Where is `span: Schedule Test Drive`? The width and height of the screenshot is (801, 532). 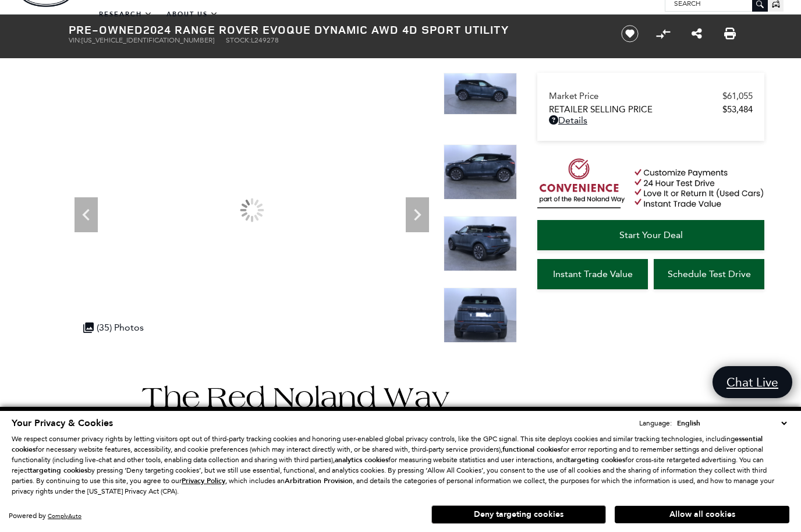 span: Schedule Test Drive is located at coordinates (709, 274).